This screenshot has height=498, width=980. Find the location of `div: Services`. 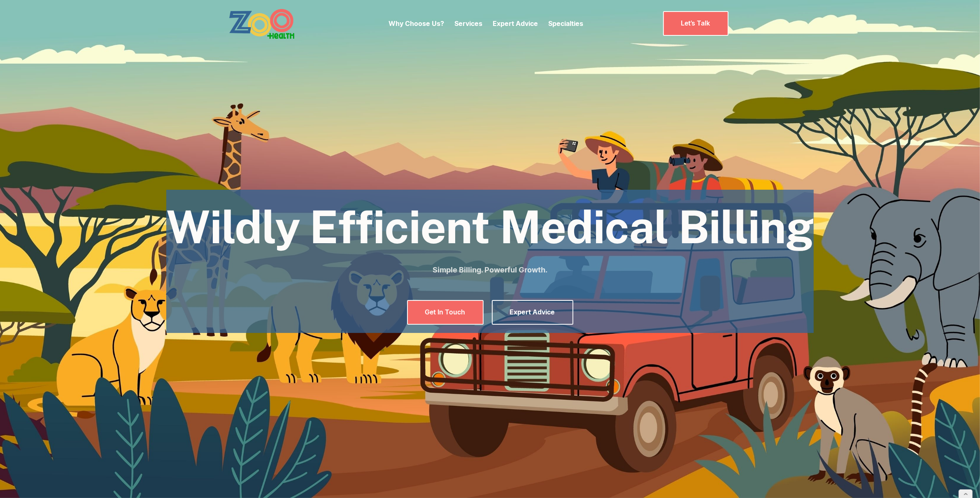

div: Services is located at coordinates (468, 23).